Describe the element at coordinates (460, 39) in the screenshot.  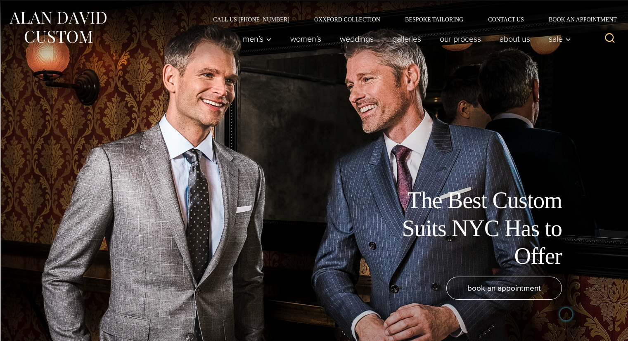
I see `a: Our Process` at that location.